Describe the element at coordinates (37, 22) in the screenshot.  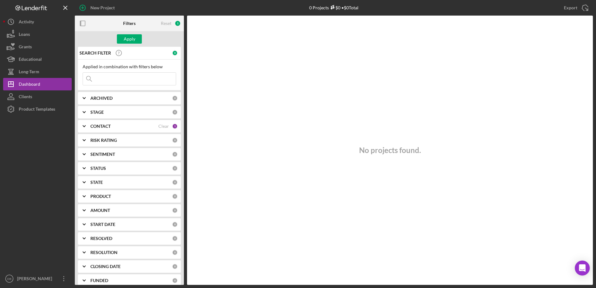
I see `button: Activity` at that location.